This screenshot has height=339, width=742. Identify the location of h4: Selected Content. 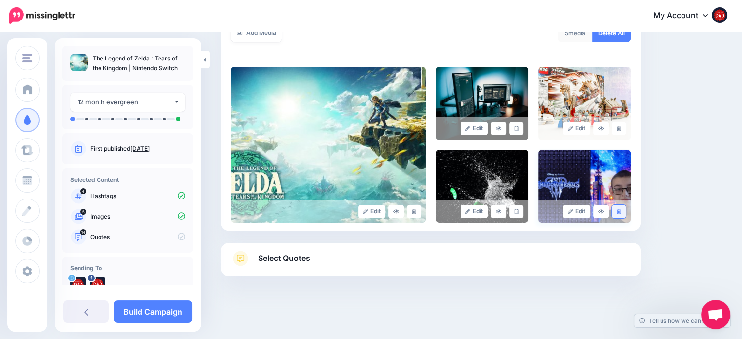
(128, 179).